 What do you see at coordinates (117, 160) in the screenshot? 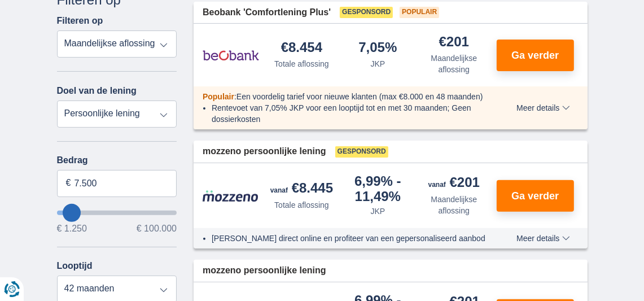
I see `label: Bedrag` at bounding box center [117, 160].